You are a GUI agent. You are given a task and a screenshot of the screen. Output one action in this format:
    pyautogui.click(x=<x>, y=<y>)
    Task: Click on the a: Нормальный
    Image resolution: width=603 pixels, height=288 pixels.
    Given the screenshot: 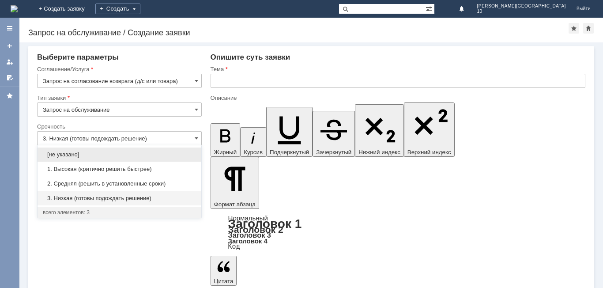 What is the action you would take?
    pyautogui.click(x=248, y=218)
    